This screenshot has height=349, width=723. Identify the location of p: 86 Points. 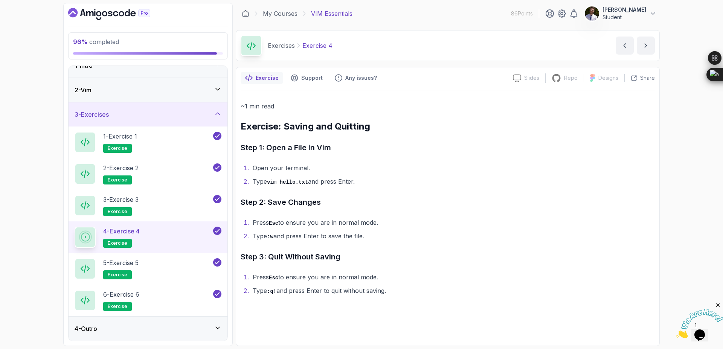
(522, 14).